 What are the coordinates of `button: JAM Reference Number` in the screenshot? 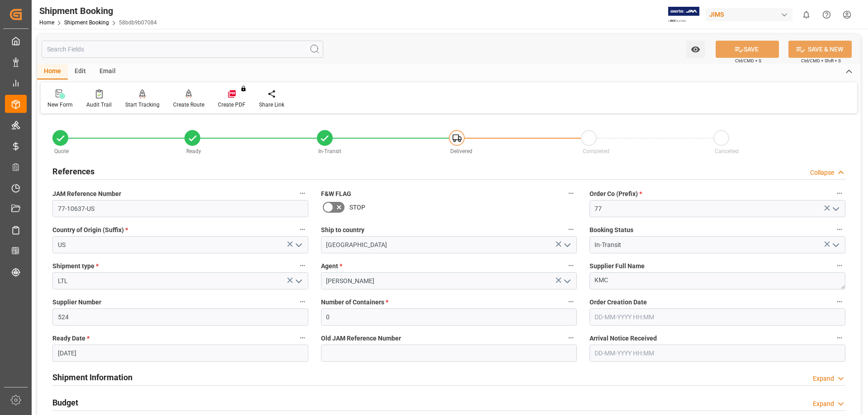 It's located at (302, 193).